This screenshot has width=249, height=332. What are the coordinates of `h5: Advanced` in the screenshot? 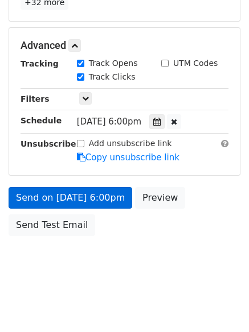 It's located at (124, 45).